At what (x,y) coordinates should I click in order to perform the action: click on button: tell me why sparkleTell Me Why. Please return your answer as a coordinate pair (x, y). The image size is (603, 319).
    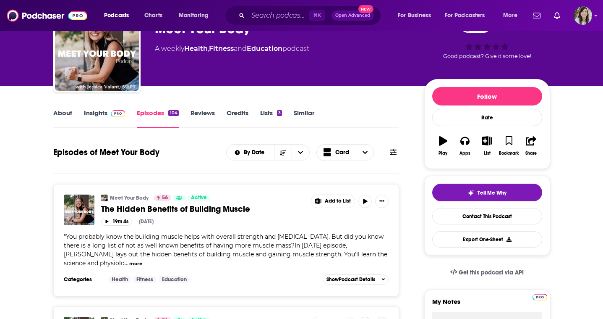
    Looking at the image, I should click on (487, 192).